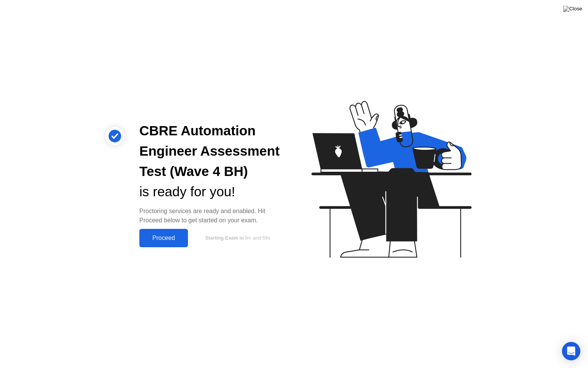 The image size is (588, 368). Describe the element at coordinates (573, 9) in the screenshot. I see `img: Close` at that location.